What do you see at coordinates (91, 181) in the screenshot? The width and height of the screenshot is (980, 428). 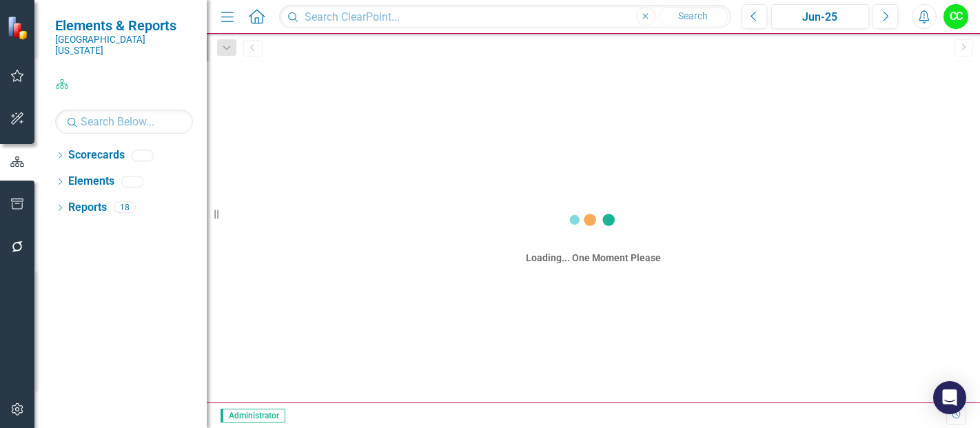 I see `a: Elements` at bounding box center [91, 181].